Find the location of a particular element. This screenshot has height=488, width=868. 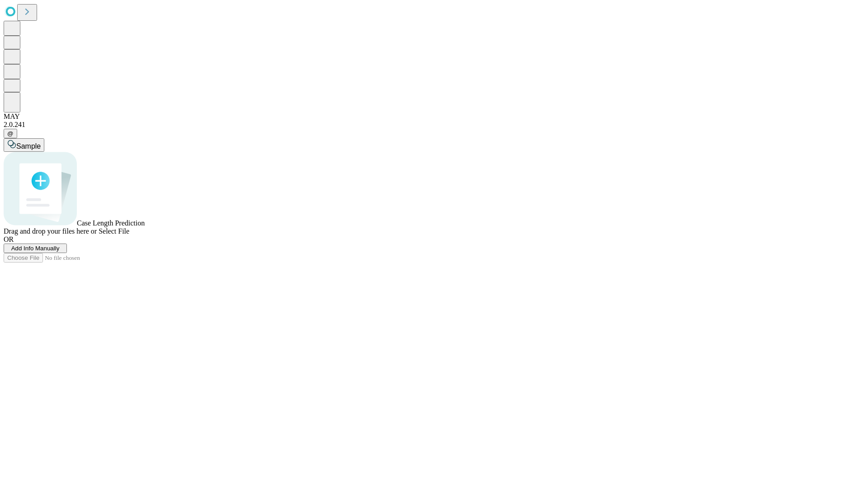

span: Select File is located at coordinates (114, 231).